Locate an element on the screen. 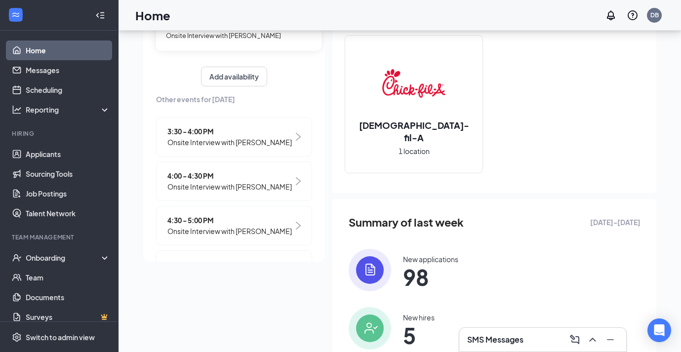  span: 5:00 - 5:30 PM is located at coordinates (230, 265).